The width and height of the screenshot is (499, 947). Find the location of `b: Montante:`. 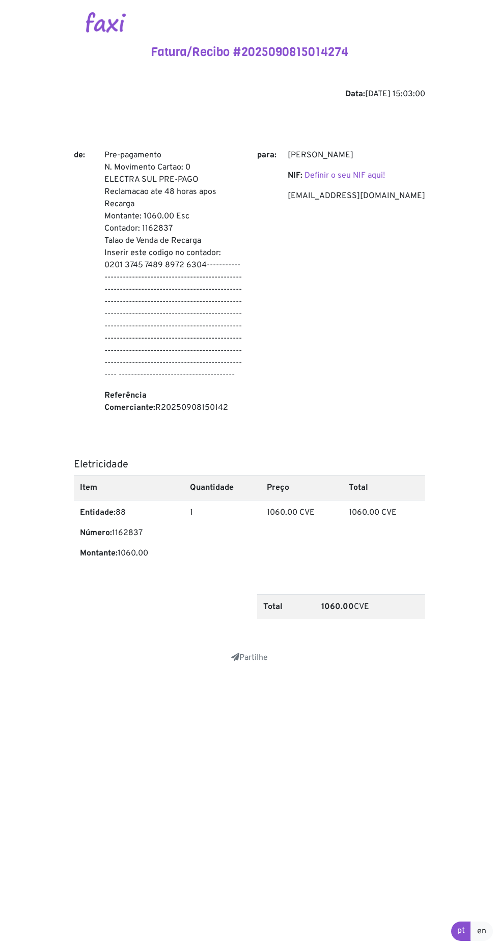

b: Montante: is located at coordinates (99, 554).